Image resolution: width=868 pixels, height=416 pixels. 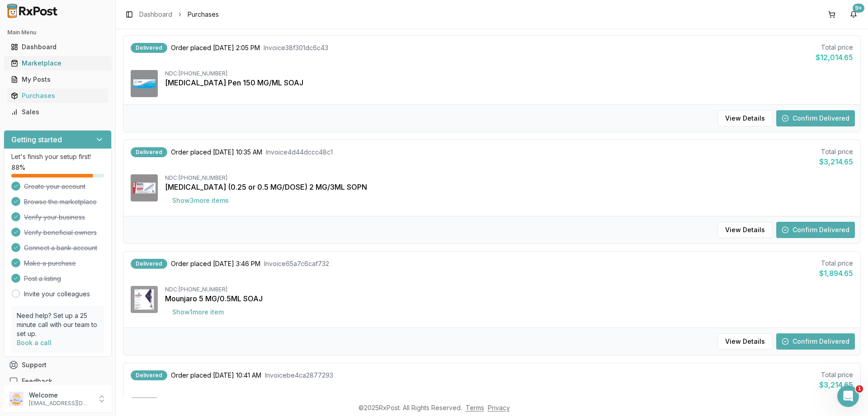 I want to click on button: Feedback, so click(x=58, y=382).